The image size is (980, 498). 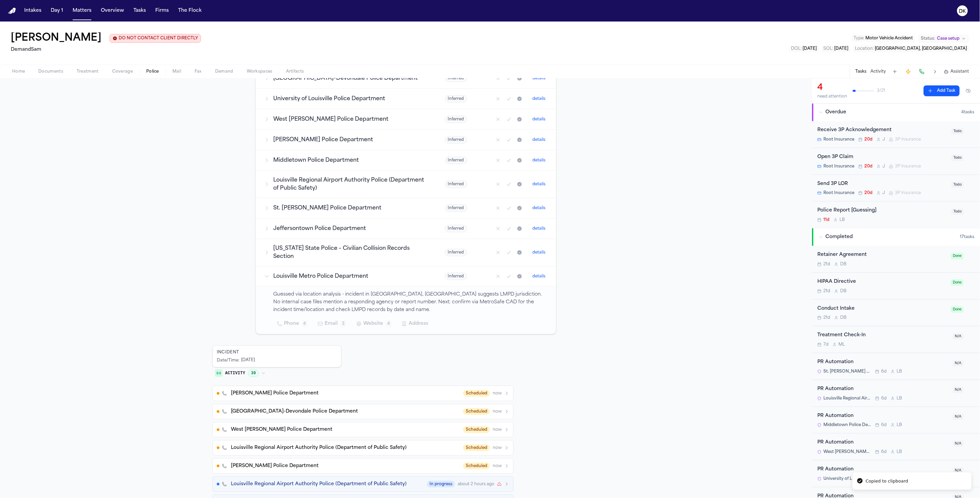 I want to click on button: Day 1, so click(x=57, y=11).